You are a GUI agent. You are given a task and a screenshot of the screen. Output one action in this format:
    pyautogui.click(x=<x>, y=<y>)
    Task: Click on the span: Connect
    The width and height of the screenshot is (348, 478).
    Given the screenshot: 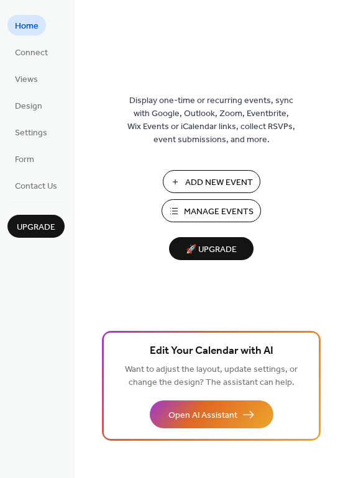 What is the action you would take?
    pyautogui.click(x=31, y=53)
    